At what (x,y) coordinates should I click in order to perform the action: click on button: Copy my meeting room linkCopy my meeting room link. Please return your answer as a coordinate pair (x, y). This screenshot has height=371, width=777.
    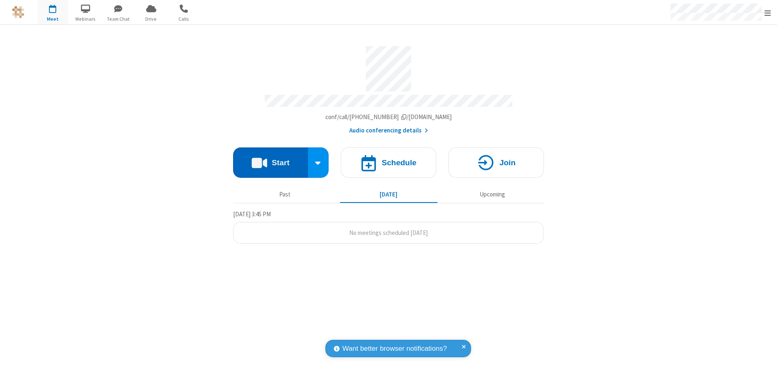
    Looking at the image, I should click on (389, 117).